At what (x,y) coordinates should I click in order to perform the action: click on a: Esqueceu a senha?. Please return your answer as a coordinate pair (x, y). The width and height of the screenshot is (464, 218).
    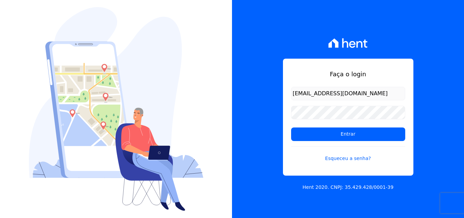
    Looking at the image, I should click on (348, 154).